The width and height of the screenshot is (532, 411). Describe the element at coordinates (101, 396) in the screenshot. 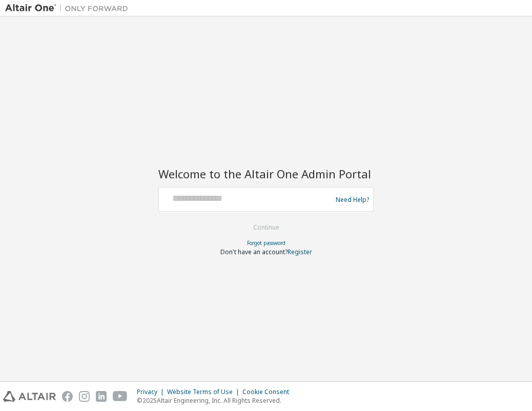

I see `img: linkedin.svg` at that location.